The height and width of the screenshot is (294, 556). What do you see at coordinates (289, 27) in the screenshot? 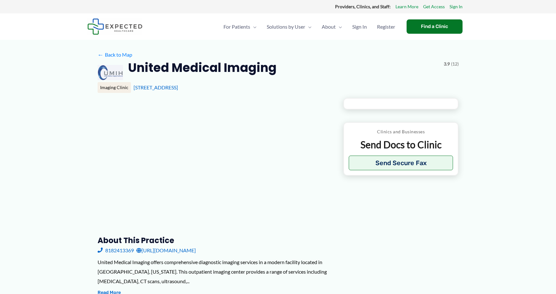
I see `a: Solutions by UserMenu Toggle` at bounding box center [289, 27].